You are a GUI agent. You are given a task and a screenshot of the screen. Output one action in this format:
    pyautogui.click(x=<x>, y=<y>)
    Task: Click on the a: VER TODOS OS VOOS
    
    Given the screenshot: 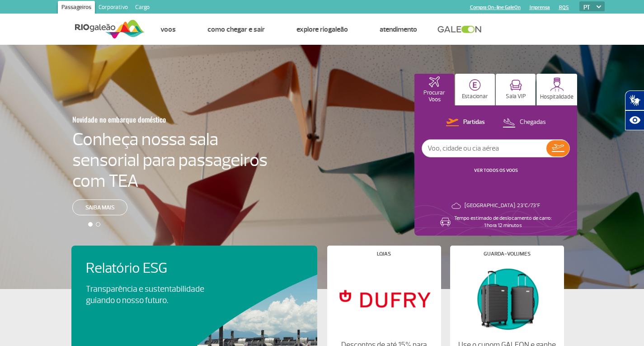 What is the action you would take?
    pyautogui.click(x=496, y=170)
    